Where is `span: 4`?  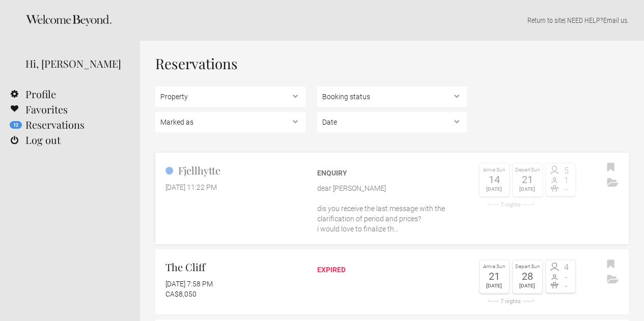
span: 4 is located at coordinates (567, 268).